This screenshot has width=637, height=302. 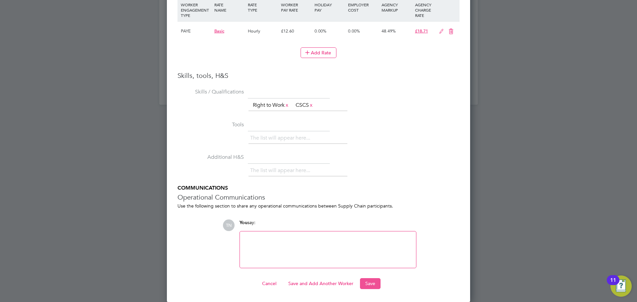 I want to click on button: Open Resource Center, 11 new notifications, so click(x=621, y=286).